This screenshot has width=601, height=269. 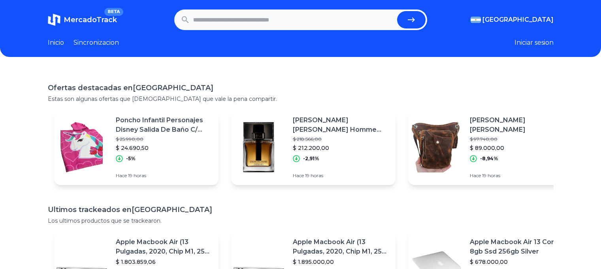 What do you see at coordinates (476, 20) in the screenshot?
I see `img: Argentina` at bounding box center [476, 20].